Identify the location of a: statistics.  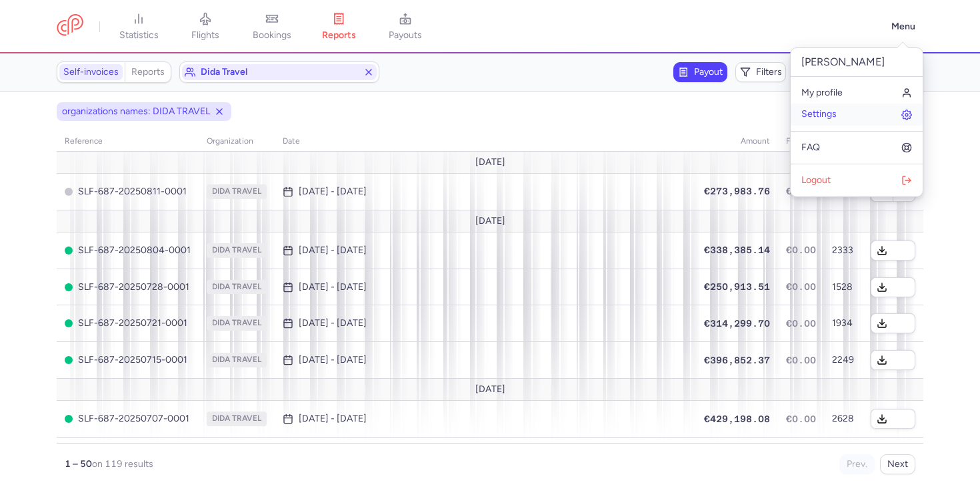
(139, 27).